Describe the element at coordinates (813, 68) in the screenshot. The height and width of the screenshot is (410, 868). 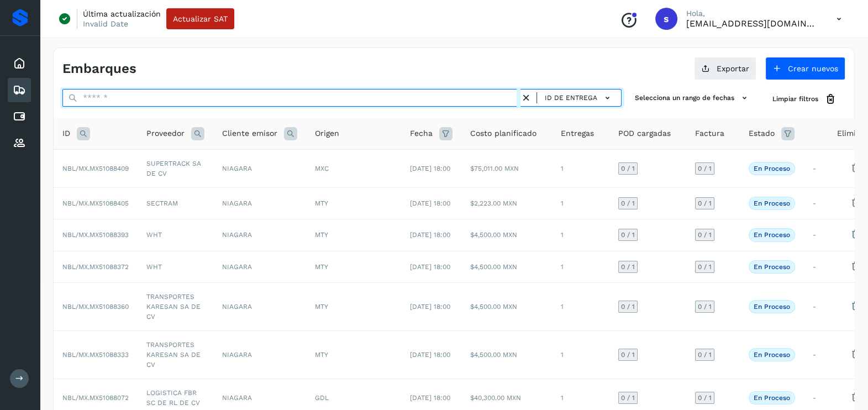
I see `span: Crear nuevos` at that location.